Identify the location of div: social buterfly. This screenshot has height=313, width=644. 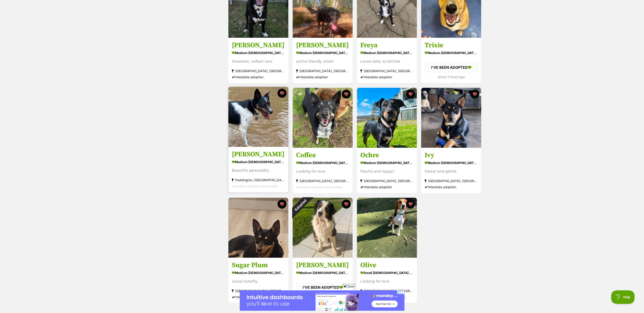
(258, 282).